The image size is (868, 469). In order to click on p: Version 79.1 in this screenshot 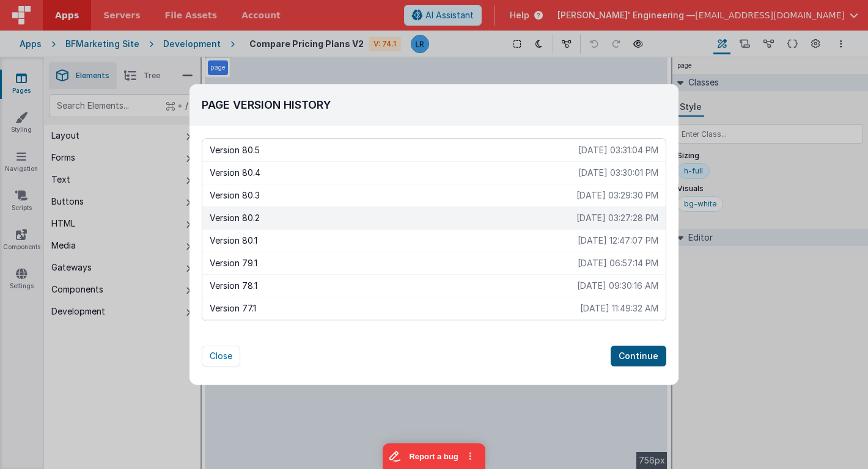, I will do `click(393, 263)`.